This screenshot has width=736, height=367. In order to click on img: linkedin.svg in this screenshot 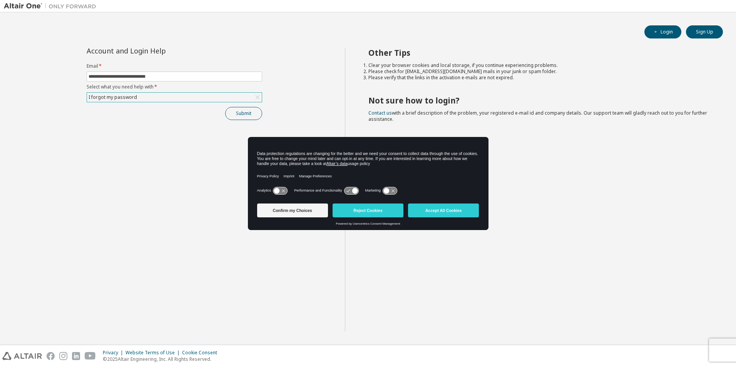, I will do `click(76, 356)`.